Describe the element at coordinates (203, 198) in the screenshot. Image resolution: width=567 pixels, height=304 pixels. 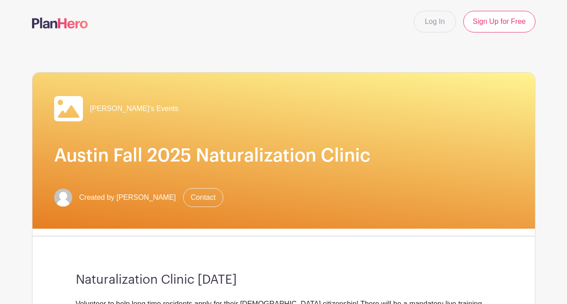
I see `a: Contact` at that location.